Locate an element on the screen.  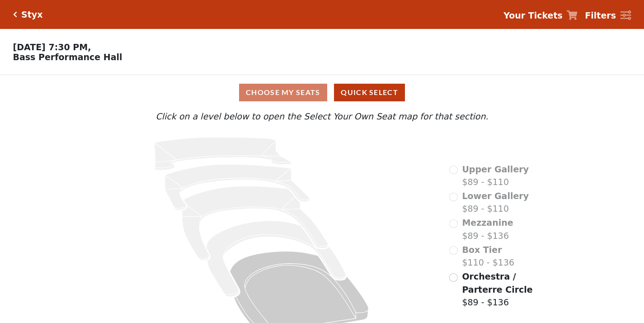
a: Filters is located at coordinates (608, 15).